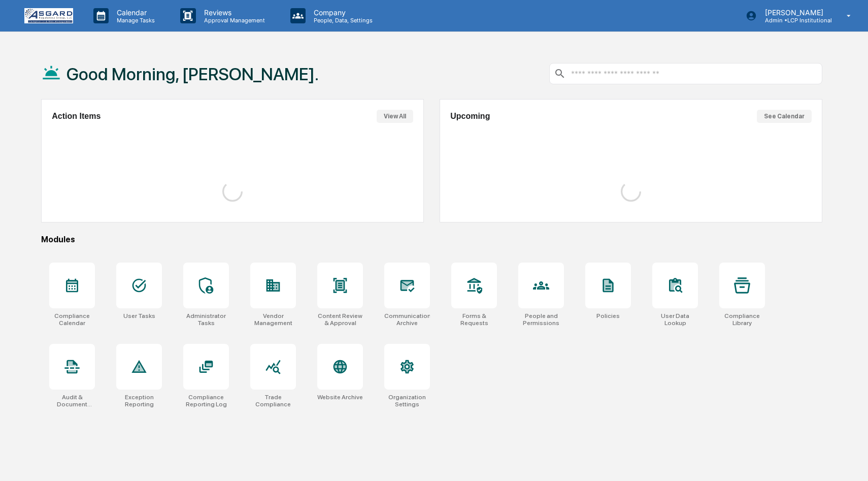 This screenshot has width=868, height=481. Describe the element at coordinates (342, 21) in the screenshot. I see `p: People, Data, Settings` at that location.